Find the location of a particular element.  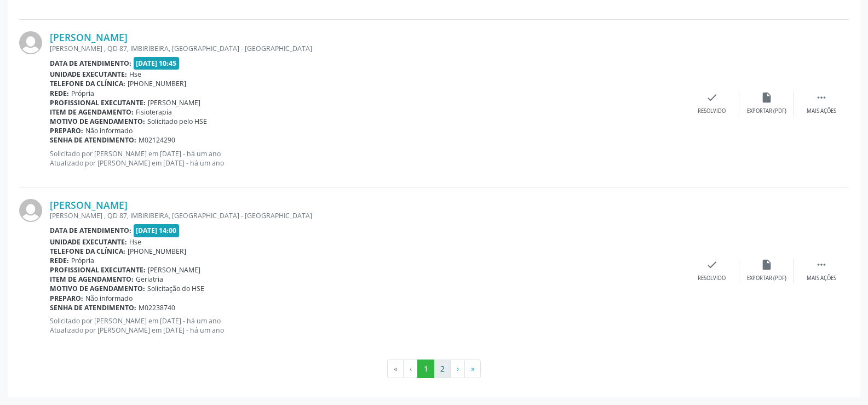

span: Solicitado pelo HSE is located at coordinates (177, 121).